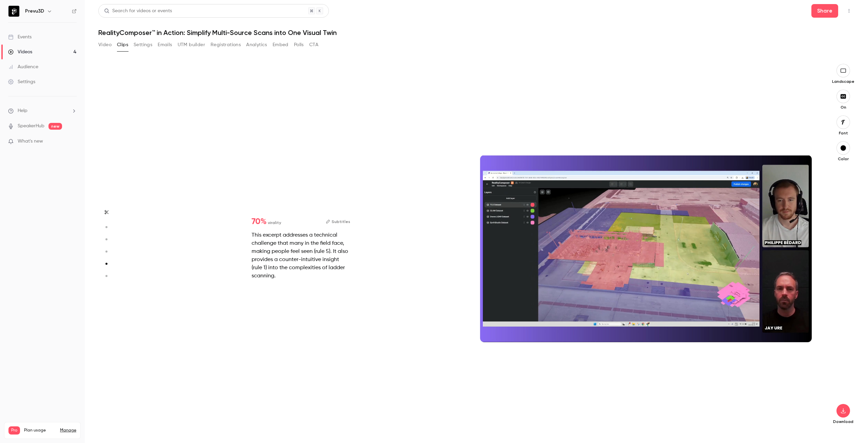 Image resolution: width=868 pixels, height=443 pixels. What do you see at coordinates (14, 11) in the screenshot?
I see `img: Prevu3D` at bounding box center [14, 11].